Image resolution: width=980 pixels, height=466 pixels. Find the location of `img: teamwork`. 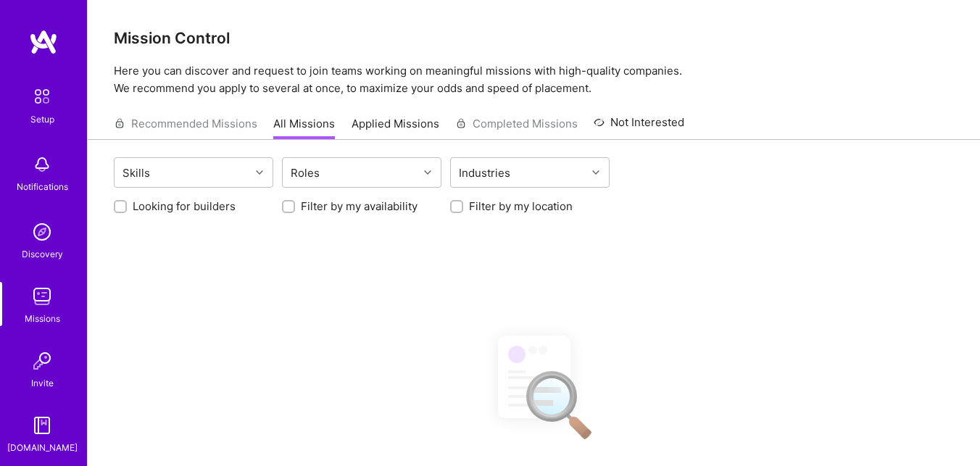

img: teamwork is located at coordinates (42, 296).